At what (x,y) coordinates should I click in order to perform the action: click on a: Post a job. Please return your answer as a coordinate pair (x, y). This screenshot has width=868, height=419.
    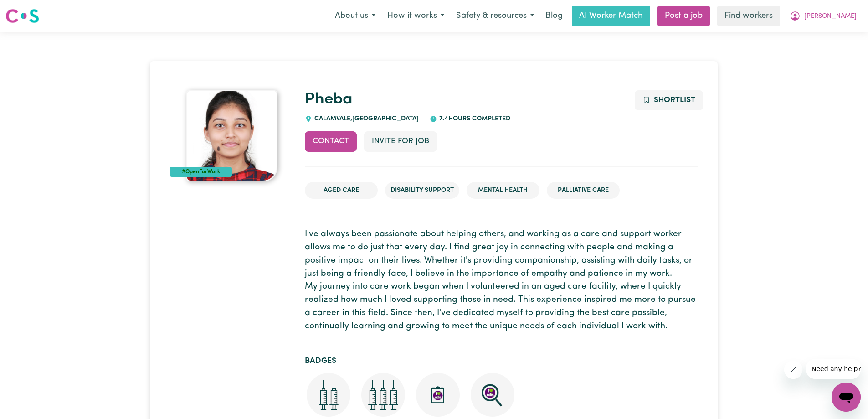
    Looking at the image, I should click on (684, 16).